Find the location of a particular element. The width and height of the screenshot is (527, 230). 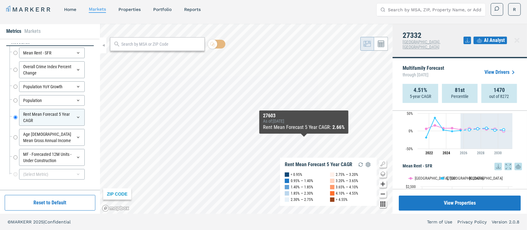

tspan: 2028 is located at coordinates (481, 153).